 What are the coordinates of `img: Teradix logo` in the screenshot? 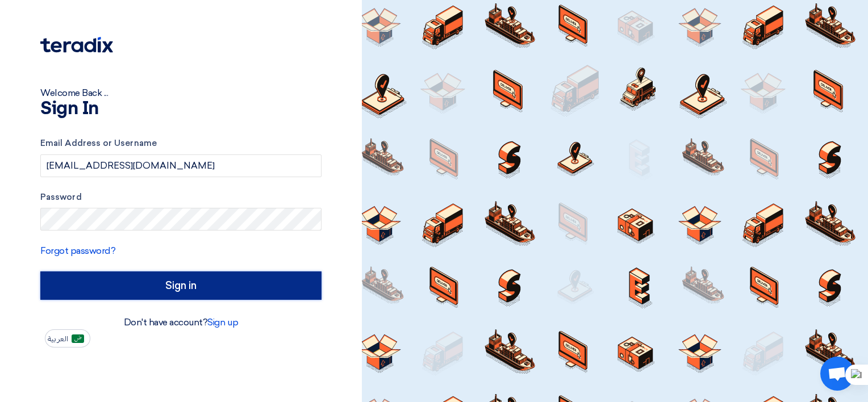 It's located at (77, 45).